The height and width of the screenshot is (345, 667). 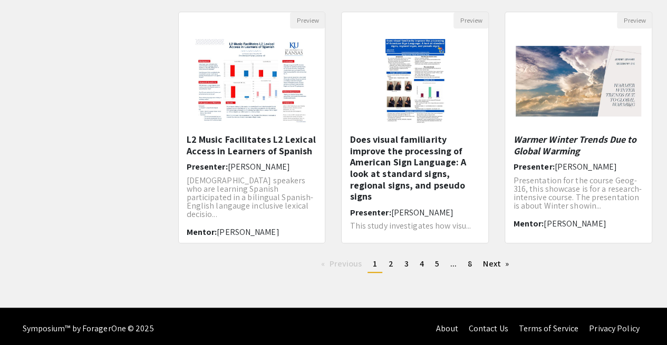 What do you see at coordinates (415, 128) in the screenshot?
I see `div: Open Presentation <p><span style="color: rgb(13, 13, 13);">Does visual familiarity improve the pr...` at bounding box center [415, 128].